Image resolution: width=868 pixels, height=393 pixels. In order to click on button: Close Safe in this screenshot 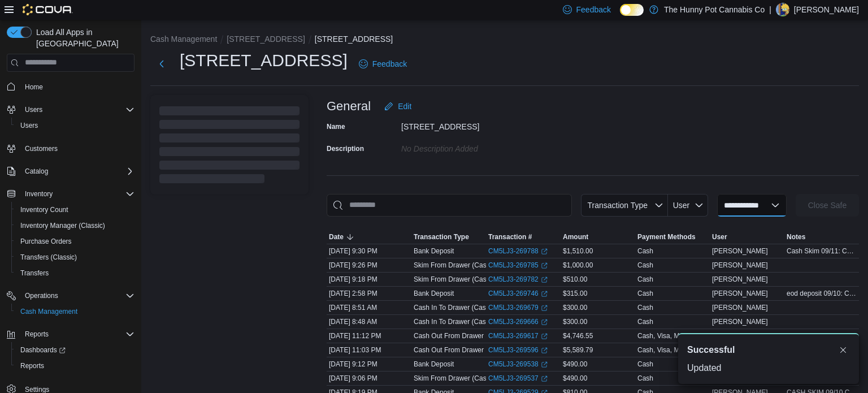, I will do `click(827, 205)`.